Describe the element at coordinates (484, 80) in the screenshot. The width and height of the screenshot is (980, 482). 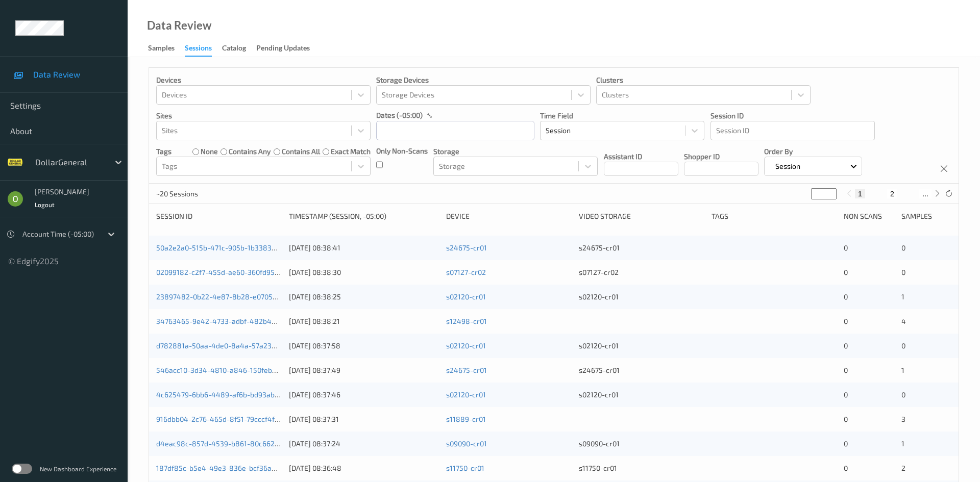
I see `p: Storage Devices` at that location.